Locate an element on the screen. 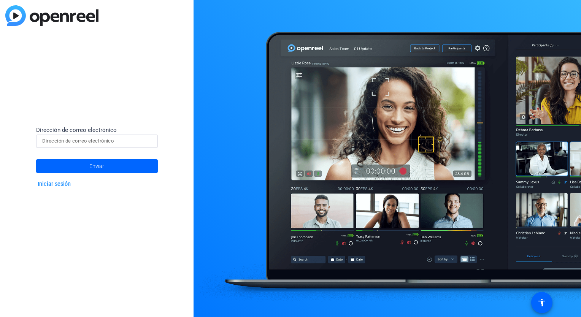  mat-icon: accessibility is located at coordinates (542, 303).